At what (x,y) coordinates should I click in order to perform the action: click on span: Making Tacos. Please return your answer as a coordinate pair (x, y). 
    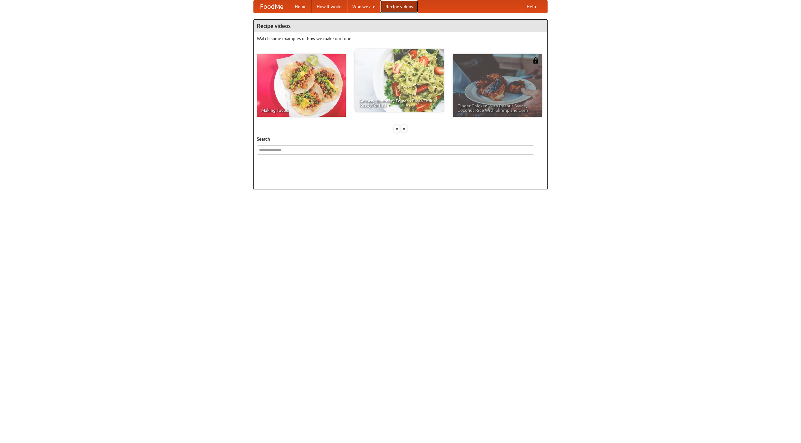
    Looking at the image, I should click on (301, 110).